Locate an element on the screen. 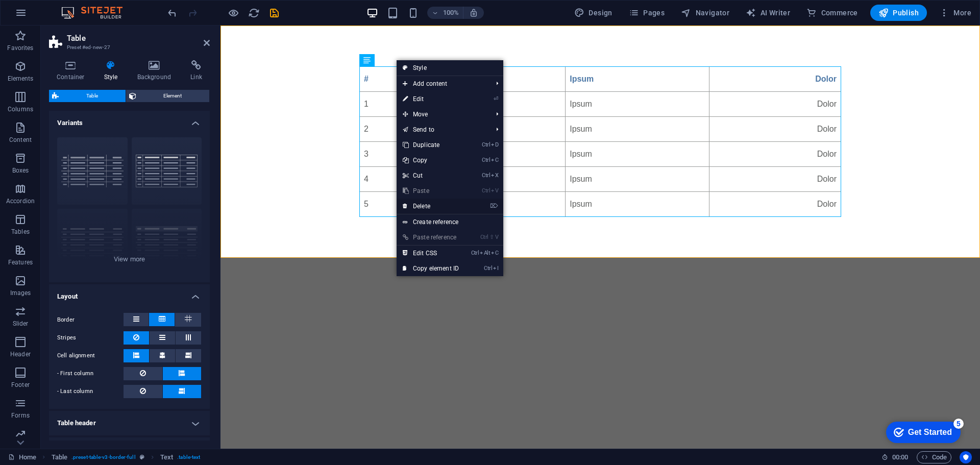  span: More is located at coordinates (955, 12).